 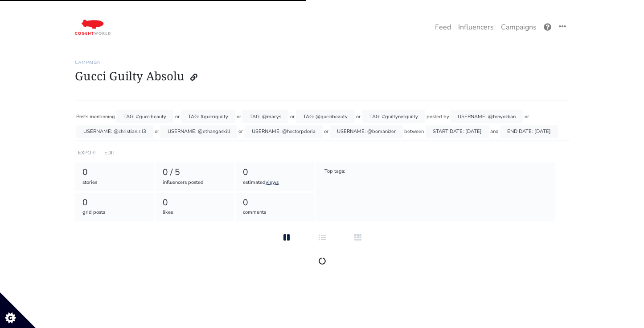 What do you see at coordinates (323, 77) in the screenshot?
I see `h1: Gucci Guilty Absolu` at bounding box center [323, 77].